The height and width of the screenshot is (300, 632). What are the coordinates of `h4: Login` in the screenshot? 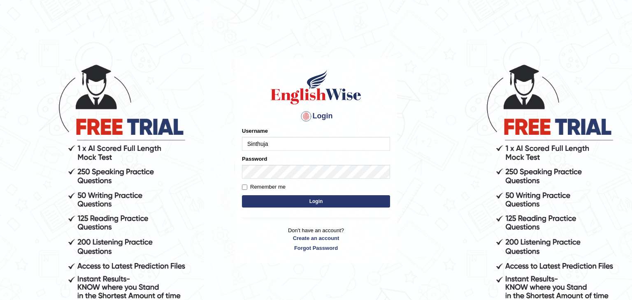 It's located at (316, 116).